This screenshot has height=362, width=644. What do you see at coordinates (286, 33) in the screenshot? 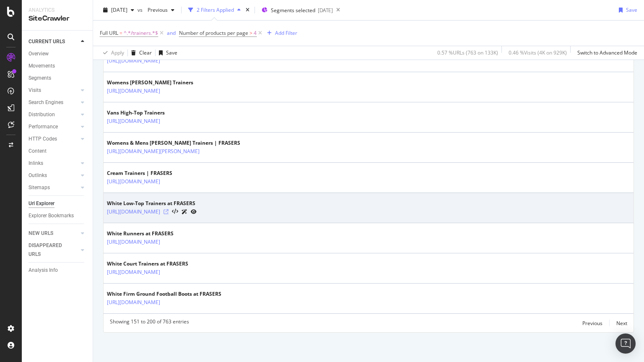
I see `div: Add Filter` at bounding box center [286, 33].